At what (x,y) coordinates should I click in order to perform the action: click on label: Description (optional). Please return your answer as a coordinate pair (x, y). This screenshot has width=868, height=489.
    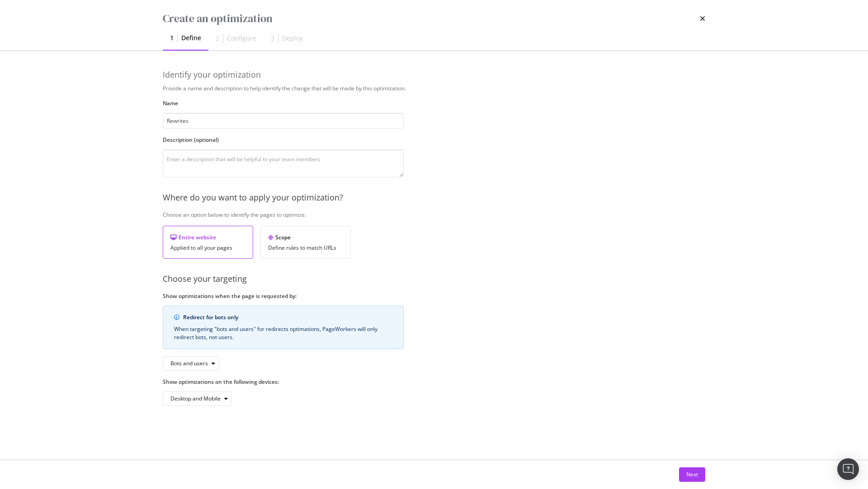
    Looking at the image, I should click on (283, 140).